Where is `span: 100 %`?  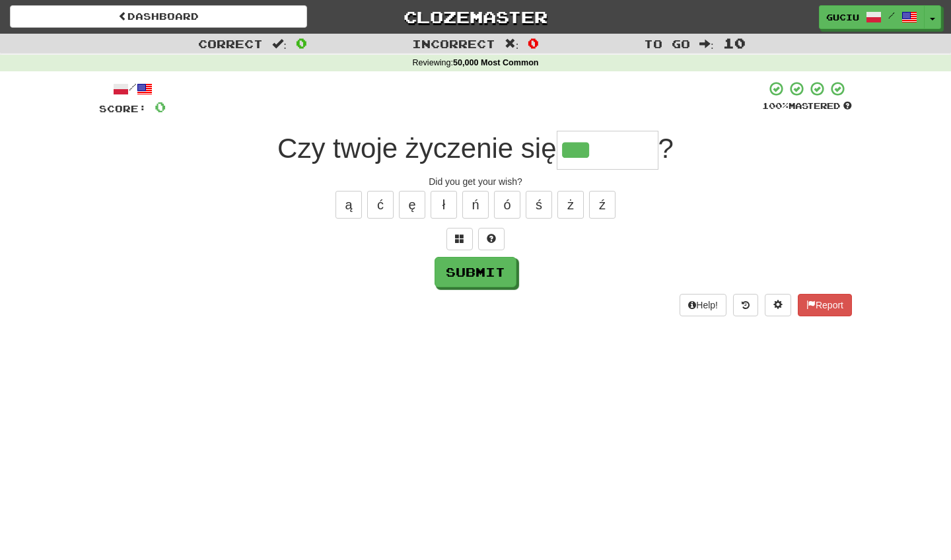
span: 100 % is located at coordinates (775, 106).